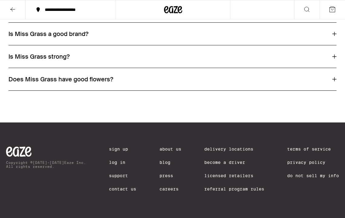  I want to click on a: Privacy Policy, so click(313, 163).